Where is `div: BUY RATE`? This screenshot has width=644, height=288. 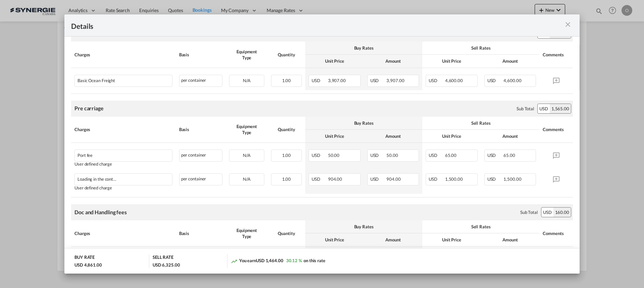
div: BUY RATE is located at coordinates (85, 258).